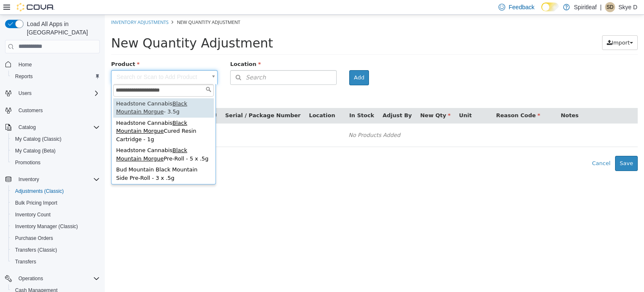 The height and width of the screenshot is (292, 644). I want to click on a: Inventory Manager (Classic), so click(46, 226).